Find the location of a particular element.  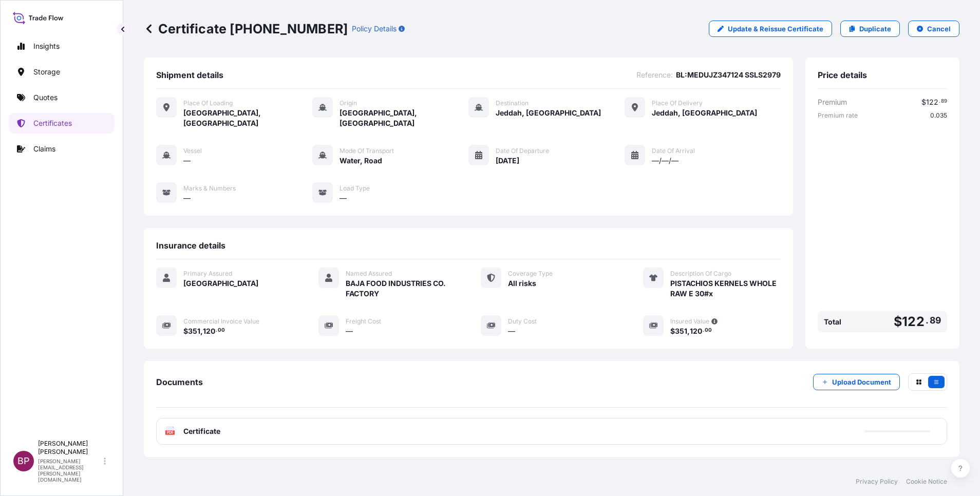

p: Upload Document is located at coordinates (861, 382).